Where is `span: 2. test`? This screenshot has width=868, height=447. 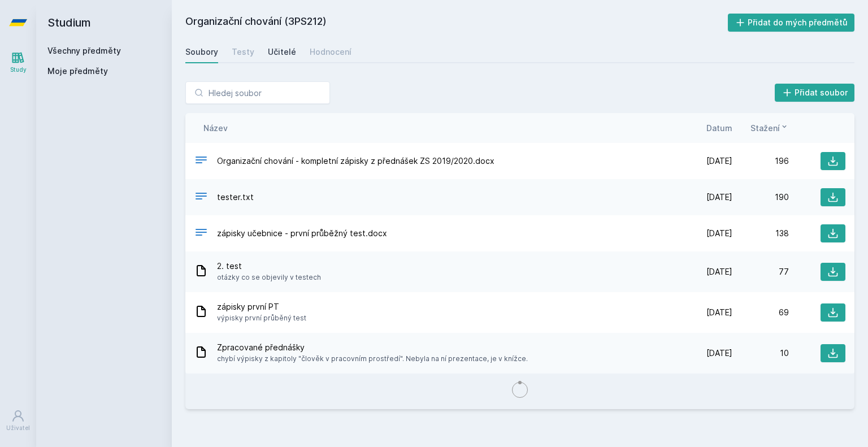
span: 2. test is located at coordinates (269, 266).